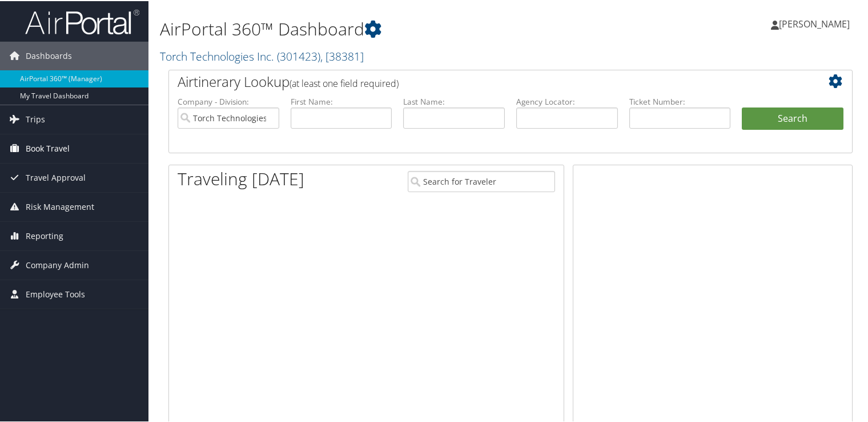 The height and width of the screenshot is (422, 868). Describe the element at coordinates (57, 264) in the screenshot. I see `span: Company Admin` at that location.